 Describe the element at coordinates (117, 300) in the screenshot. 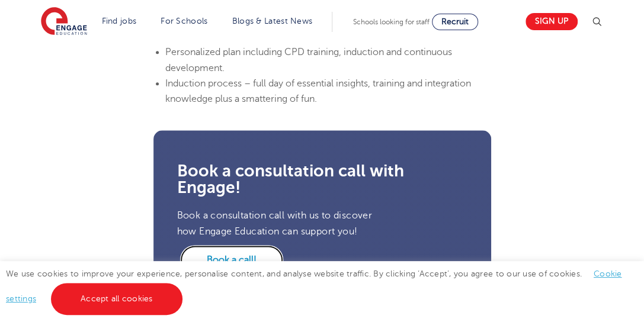

I see `a: Accept all cookies` at that location.